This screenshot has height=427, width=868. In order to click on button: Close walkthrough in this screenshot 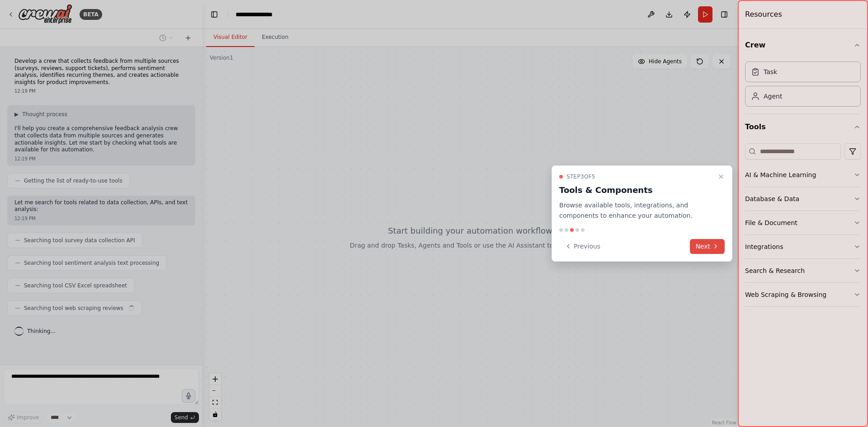, I will do `click(721, 177)`.